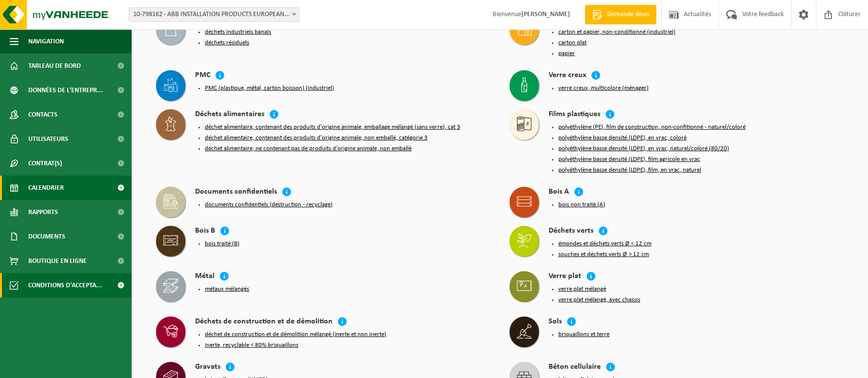  Describe the element at coordinates (583, 290) in the screenshot. I see `button: verre plat mélangé` at that location.